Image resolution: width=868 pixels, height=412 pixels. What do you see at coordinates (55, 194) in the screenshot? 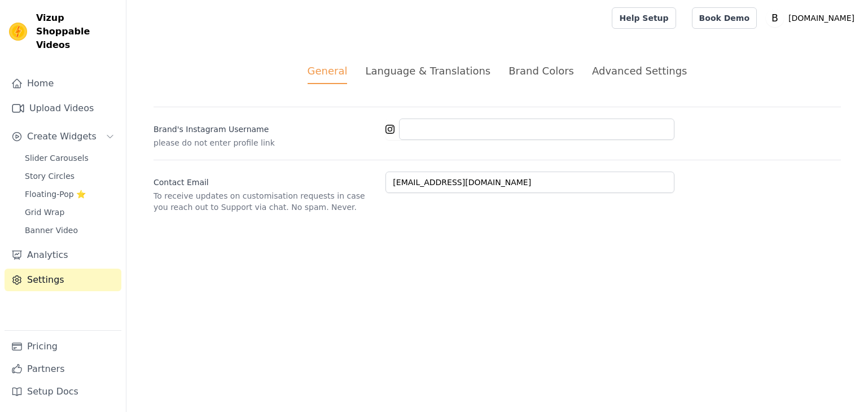
I see `span: Floating-Pop ⭐` at bounding box center [55, 194].